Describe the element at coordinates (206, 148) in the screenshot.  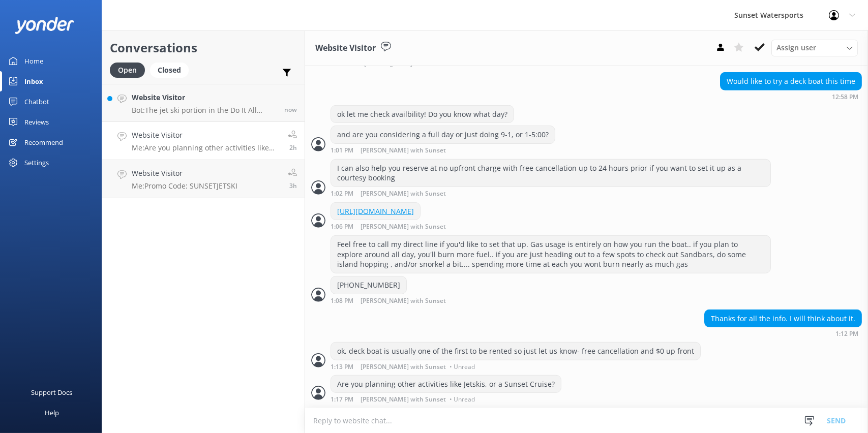
I see `p: Me: Are you planning other activities like Jetskis, or a Sunset Cruise?` at that location.